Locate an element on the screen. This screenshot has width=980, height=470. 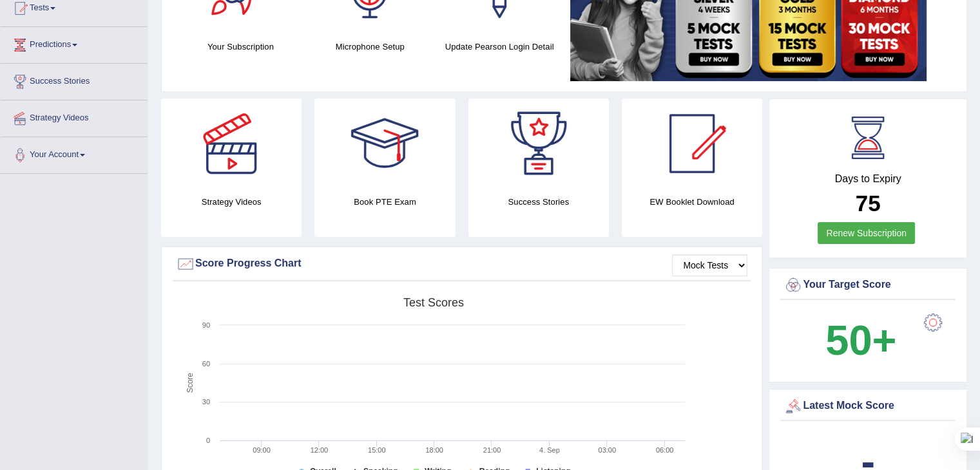
text: 15:00 is located at coordinates (377, 450).